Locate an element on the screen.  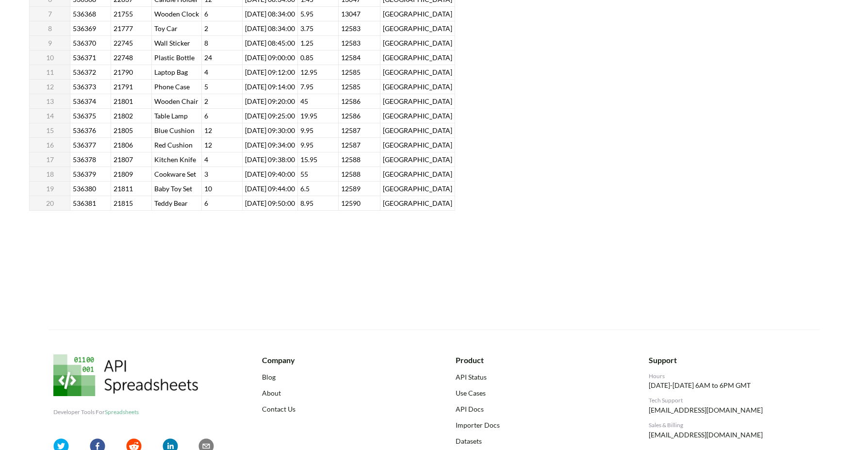
span: 21802 is located at coordinates (123, 116).